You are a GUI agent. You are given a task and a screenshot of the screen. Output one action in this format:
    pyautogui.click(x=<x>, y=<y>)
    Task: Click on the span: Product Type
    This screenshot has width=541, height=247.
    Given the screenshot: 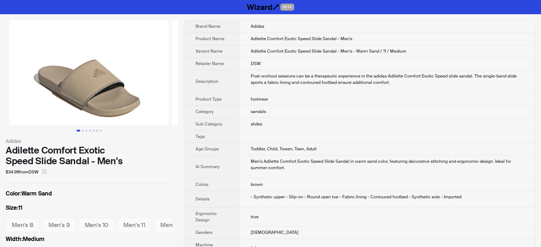 What is the action you would take?
    pyautogui.click(x=208, y=99)
    